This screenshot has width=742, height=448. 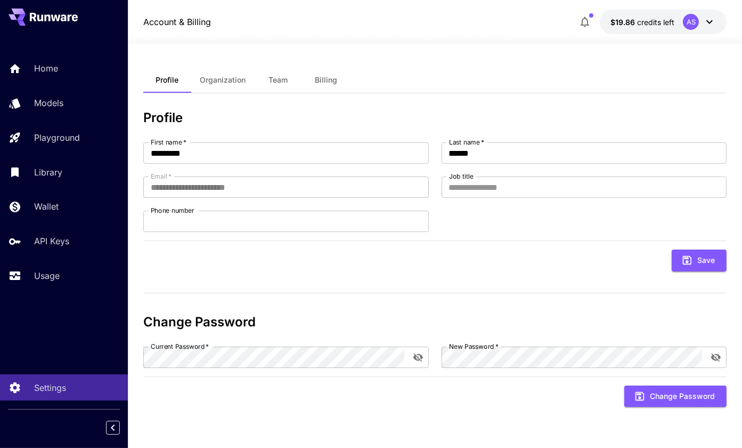 I want to click on label: First name, so click(x=168, y=142).